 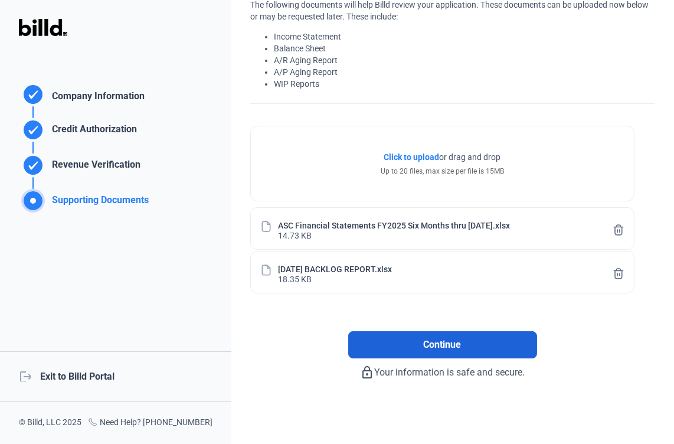 What do you see at coordinates (367, 372) in the screenshot?
I see `mat-icon: lock_outline` at bounding box center [367, 372].